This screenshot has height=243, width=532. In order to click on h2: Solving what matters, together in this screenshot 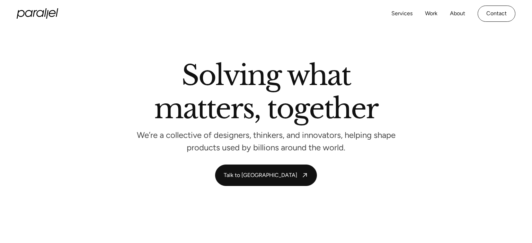, I will do `click(266, 93)`.